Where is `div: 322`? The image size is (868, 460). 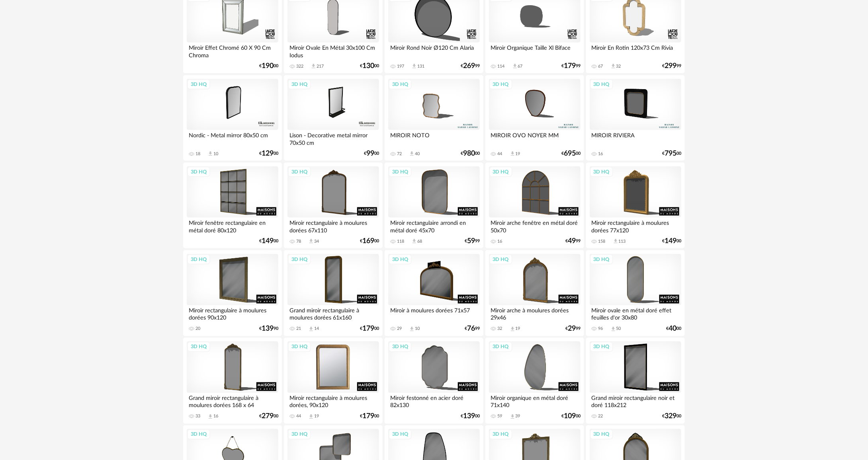
div: 322 is located at coordinates (300, 66).